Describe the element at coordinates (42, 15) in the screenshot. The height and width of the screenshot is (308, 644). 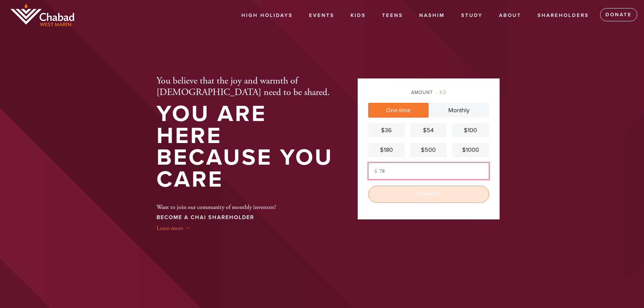
I see `img: chabad-west-marin-logo.png` at that location.